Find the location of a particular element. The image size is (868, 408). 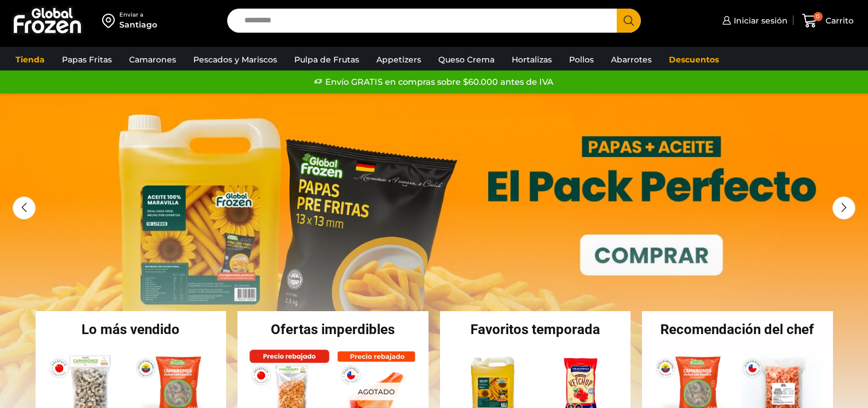

a: Pescados y Mariscos is located at coordinates (235, 59).